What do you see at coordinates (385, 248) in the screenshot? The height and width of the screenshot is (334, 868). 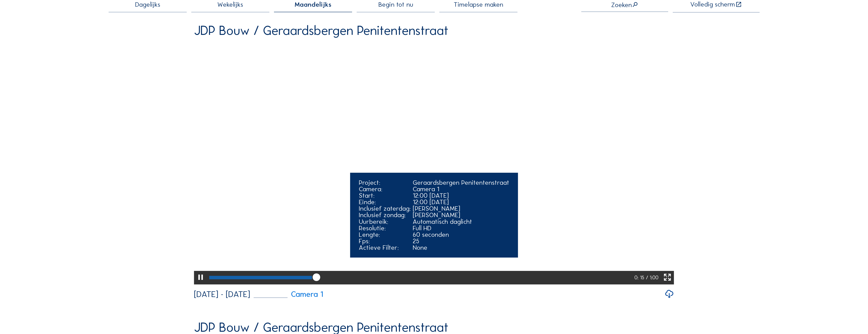 I see `div: Actieve Filter:` at bounding box center [385, 248].